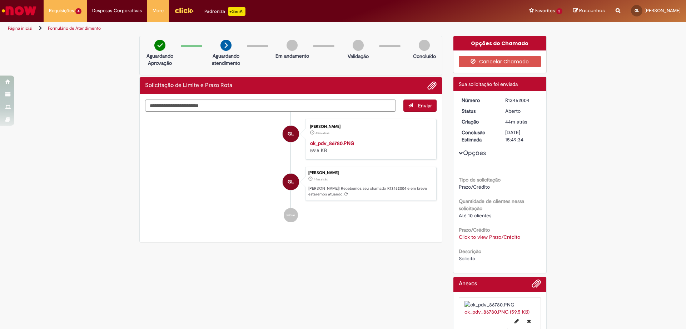 Image resolution: width=686 pixels, height=329 pixels. I want to click on span: More, so click(158, 11).